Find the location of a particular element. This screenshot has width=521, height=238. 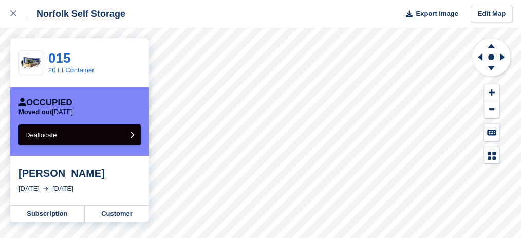

a: Edit Map is located at coordinates (492, 14).